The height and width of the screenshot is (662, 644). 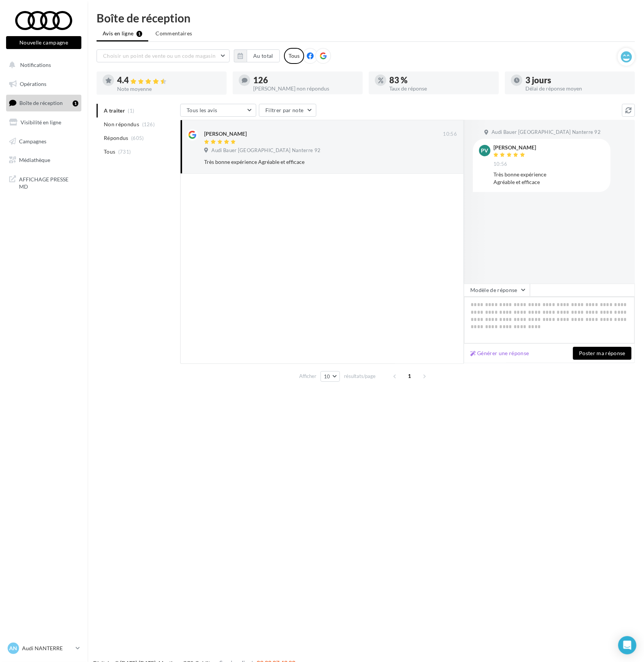 What do you see at coordinates (32, 141) in the screenshot?
I see `span: Campagnes` at bounding box center [32, 141].